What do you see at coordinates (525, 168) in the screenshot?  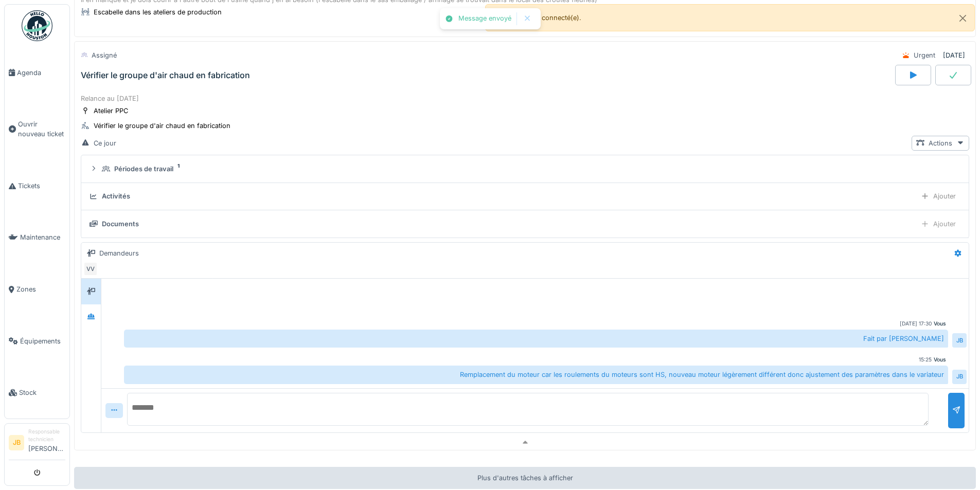 I see `summary: Périodes de travail1` at bounding box center [525, 168].